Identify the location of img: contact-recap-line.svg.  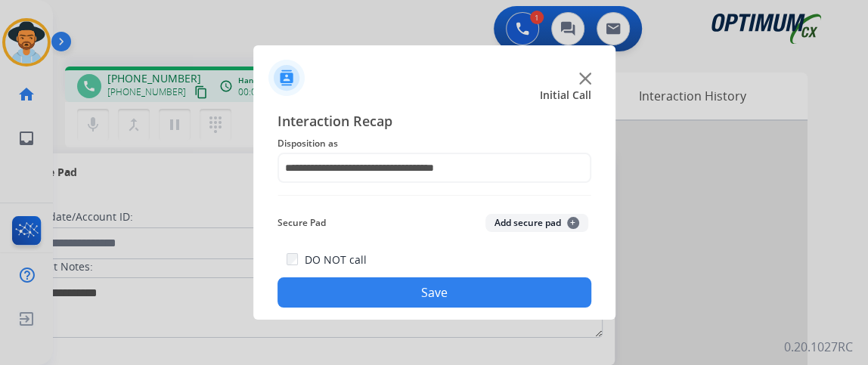
(434, 195).